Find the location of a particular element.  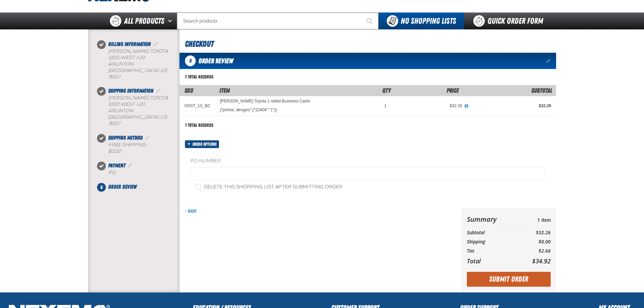

li: Shipping Information. Step 2 of 5. Completed is located at coordinates (140, 110).